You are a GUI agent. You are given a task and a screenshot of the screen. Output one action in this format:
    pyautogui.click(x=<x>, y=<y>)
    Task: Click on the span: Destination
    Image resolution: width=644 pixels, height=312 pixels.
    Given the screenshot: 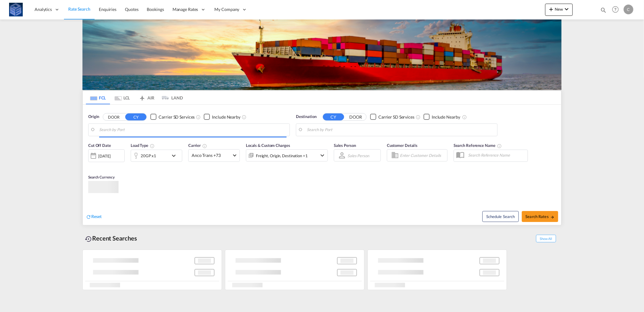 What is the action you would take?
    pyautogui.click(x=307, y=116)
    